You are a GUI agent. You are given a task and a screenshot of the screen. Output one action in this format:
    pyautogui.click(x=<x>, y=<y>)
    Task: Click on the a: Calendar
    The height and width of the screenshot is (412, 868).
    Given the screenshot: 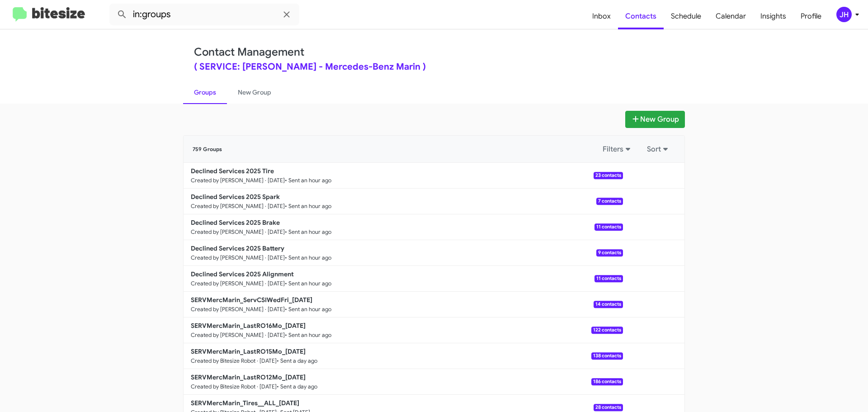 What is the action you would take?
    pyautogui.click(x=731, y=16)
    